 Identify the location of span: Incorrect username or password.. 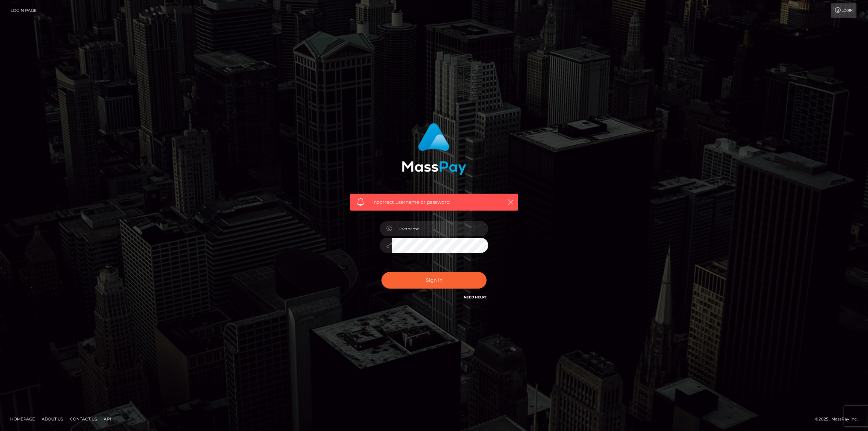
(434, 202).